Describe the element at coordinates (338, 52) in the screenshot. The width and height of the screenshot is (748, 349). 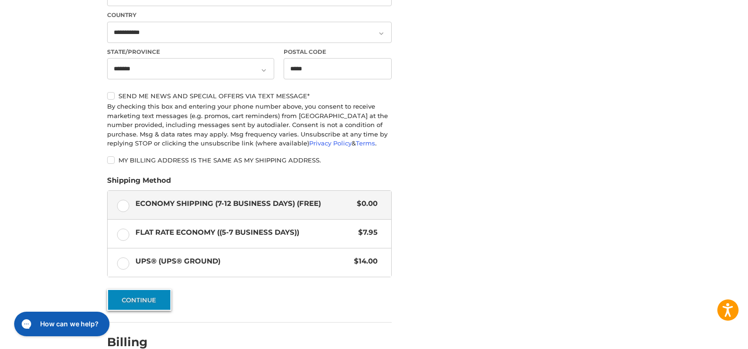
I see `label: Postal Code` at that location.